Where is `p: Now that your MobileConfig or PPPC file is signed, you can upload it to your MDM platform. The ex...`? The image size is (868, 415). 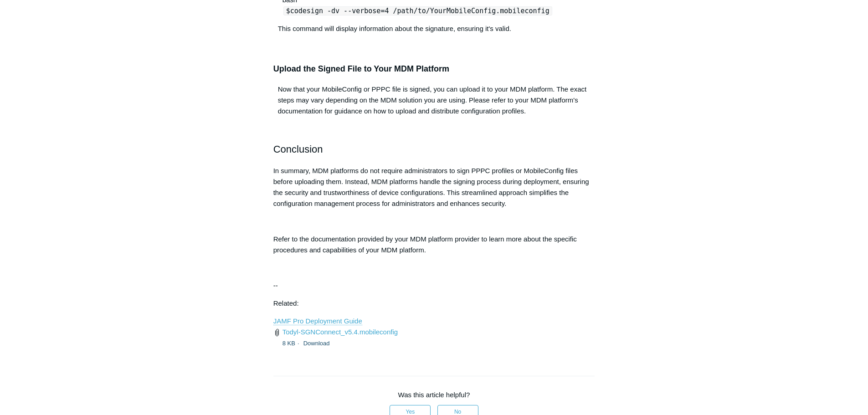 p: Now that your MobileConfig or PPPC file is signed, you can upload it to your MDM platform. The ex... is located at coordinates (434, 101).